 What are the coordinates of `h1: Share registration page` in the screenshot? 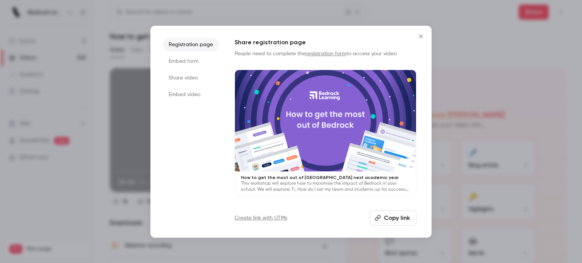 It's located at (326, 42).